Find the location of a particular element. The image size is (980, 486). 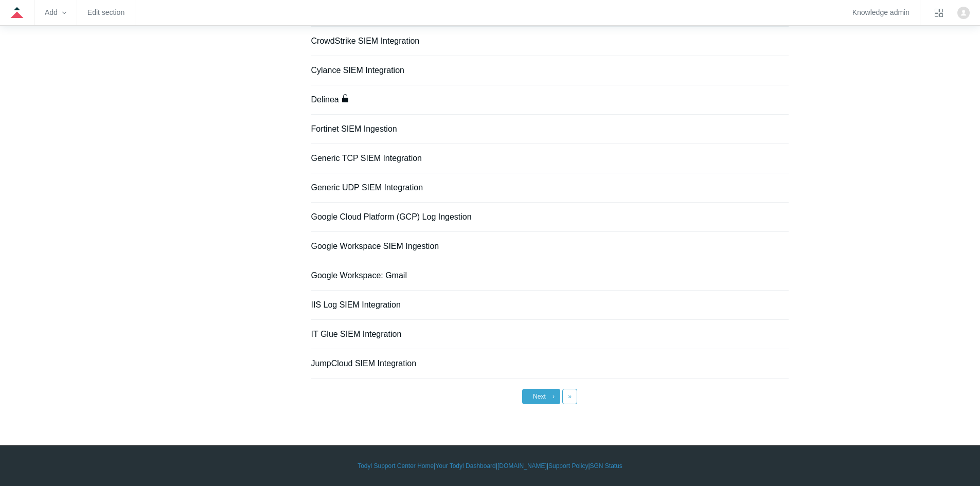

a: SGN Status is located at coordinates (606, 466).